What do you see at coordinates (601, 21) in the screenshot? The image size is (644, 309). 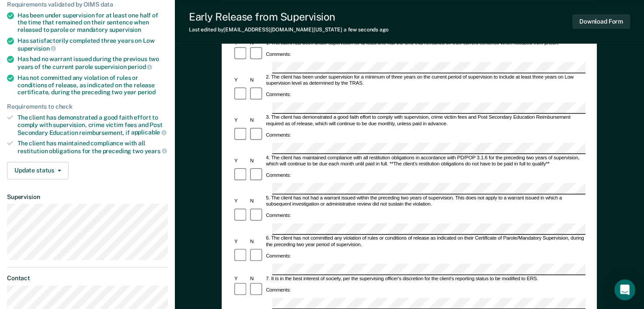 I see `button: Download Form` at bounding box center [601, 21].